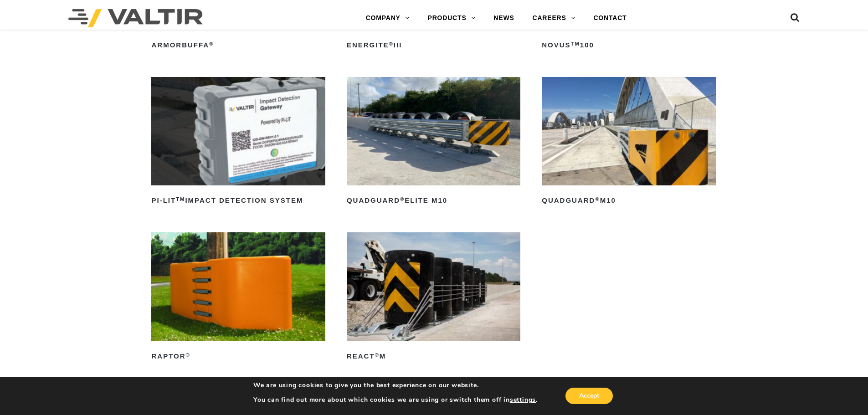 Image resolution: width=868 pixels, height=415 pixels. I want to click on a: QuadGuard®M10, so click(628, 142).